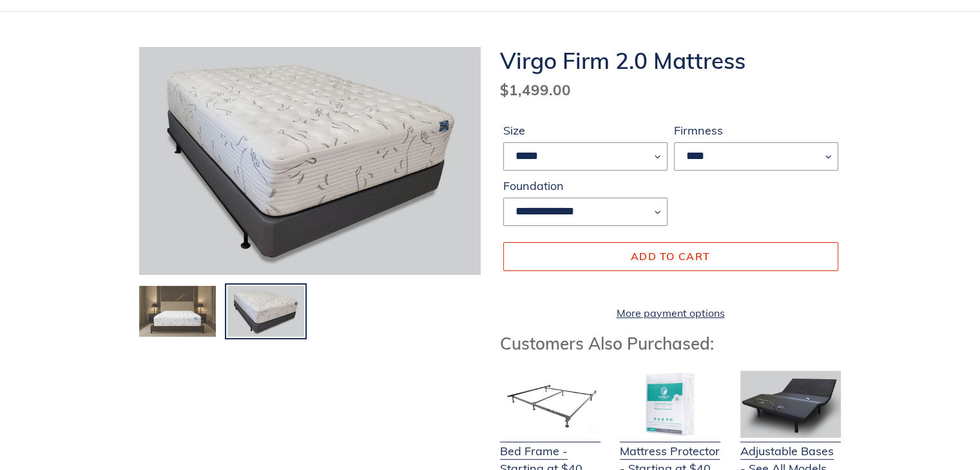  Describe the element at coordinates (585, 186) in the screenshot. I see `label: Foundation` at that location.